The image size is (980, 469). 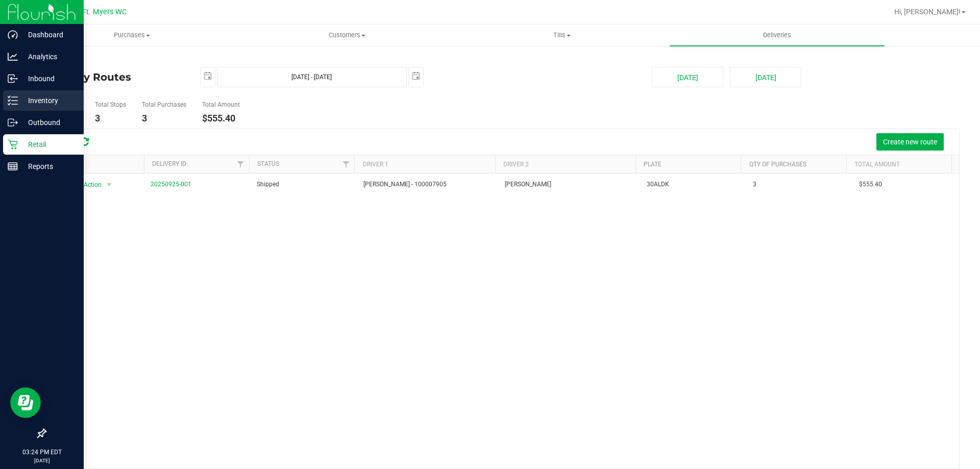 I want to click on p: Dashboard, so click(x=49, y=35).